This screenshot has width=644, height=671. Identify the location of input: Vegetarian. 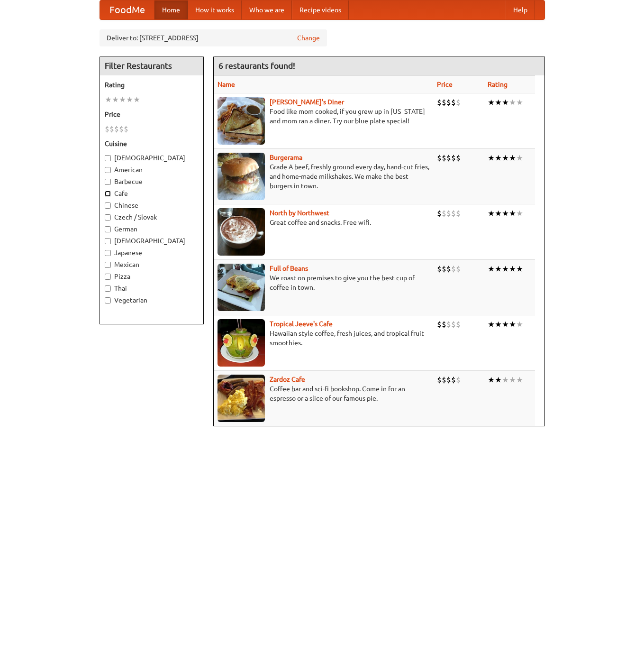
(107, 300).